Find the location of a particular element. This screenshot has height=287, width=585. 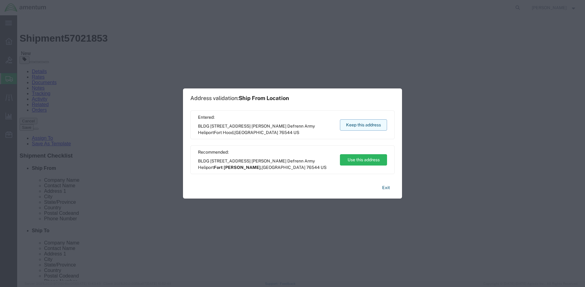

span: Entered: is located at coordinates (266, 117).